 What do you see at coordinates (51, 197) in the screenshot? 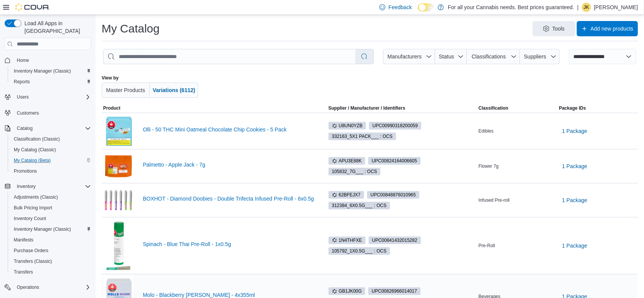
I see `span: Adjustments (Classic)` at bounding box center [51, 197].